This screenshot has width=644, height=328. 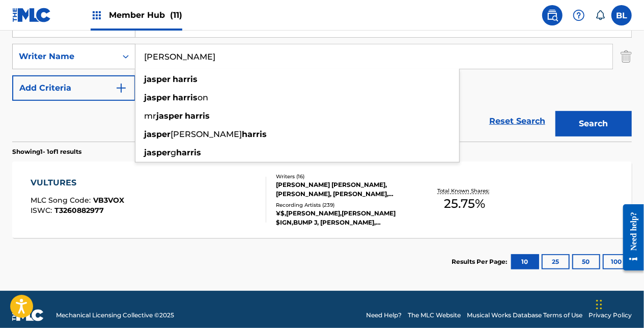 What do you see at coordinates (28, 316) in the screenshot?
I see `img: logo` at bounding box center [28, 316].